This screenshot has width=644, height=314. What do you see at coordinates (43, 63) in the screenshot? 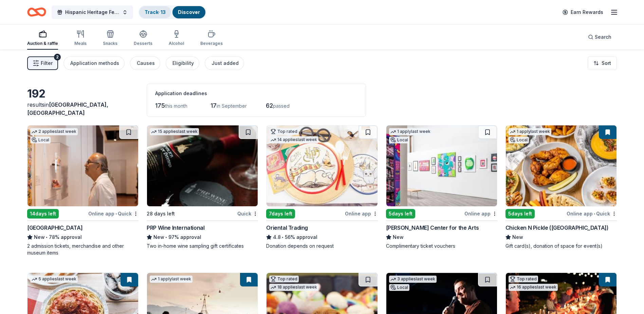
I see `button: Filter2` at bounding box center [43, 63].